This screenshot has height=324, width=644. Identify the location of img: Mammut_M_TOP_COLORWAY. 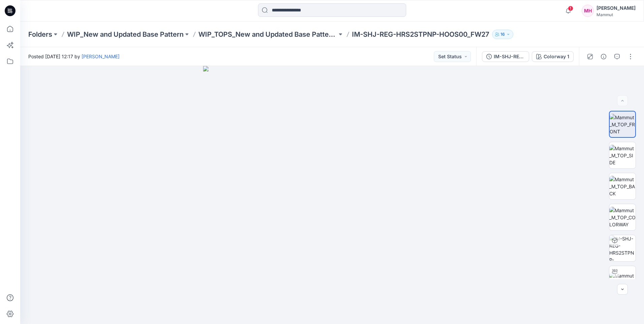
(623, 217).